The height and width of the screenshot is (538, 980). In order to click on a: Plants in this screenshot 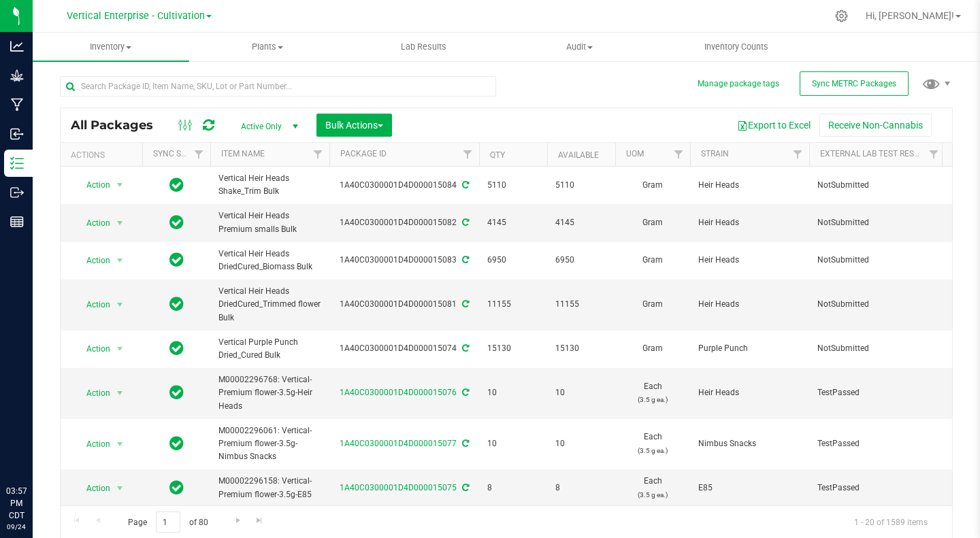, I will do `click(268, 47)`.